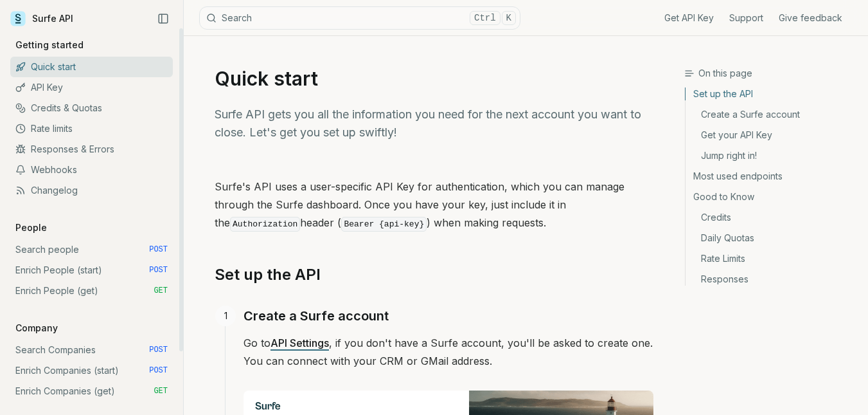 The height and width of the screenshot is (415, 868). Describe the element at coordinates (434, 206) in the screenshot. I see `p: Surfe's API uses a user-specific API Key for authentication, which you can manage through the Sur...` at that location.